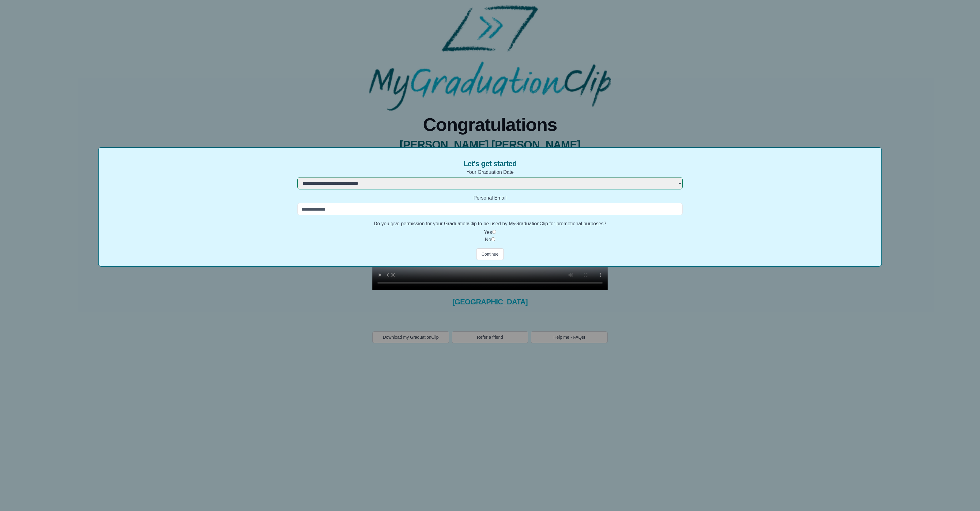  I want to click on label: Do you give permission for your GraduationClip to be used by MyGraduationClip for promotional pur..., so click(490, 224).